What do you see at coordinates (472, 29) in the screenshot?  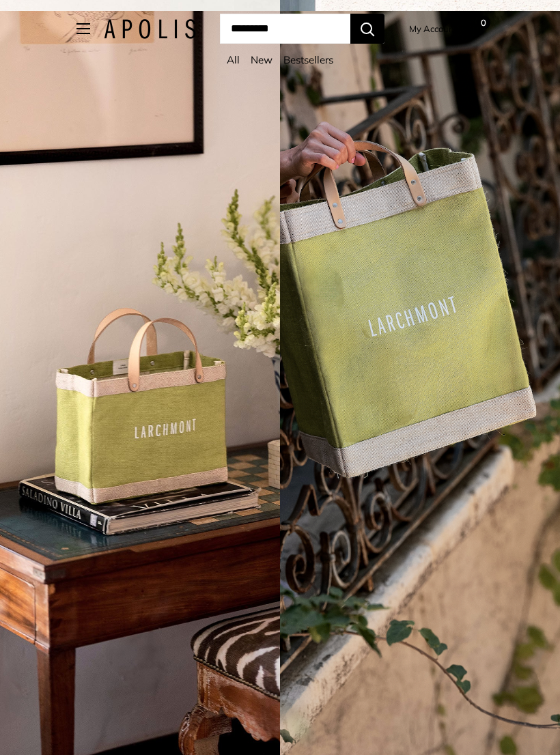 I see `a: 0` at bounding box center [472, 29].